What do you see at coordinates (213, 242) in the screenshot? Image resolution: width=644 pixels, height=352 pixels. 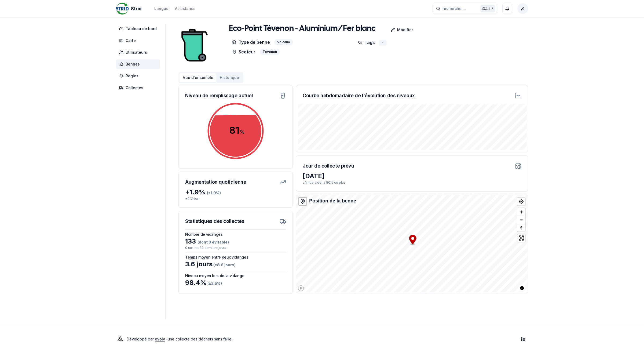 I see `span: (dont 0 évitable)` at bounding box center [213, 242].